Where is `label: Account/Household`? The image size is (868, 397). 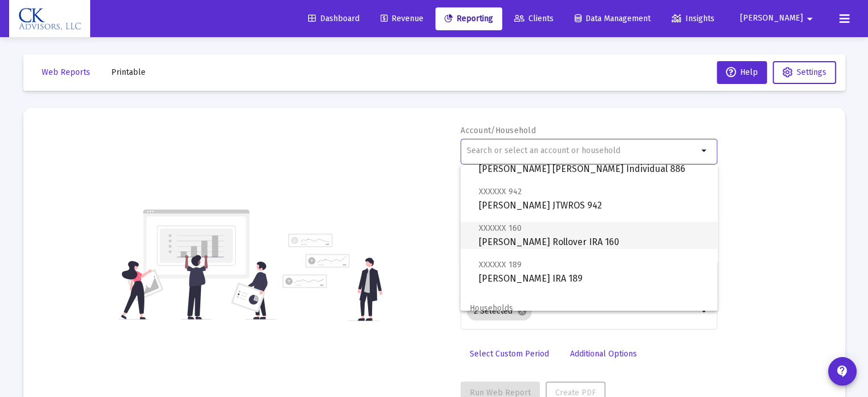 label: Account/Household is located at coordinates (498, 130).